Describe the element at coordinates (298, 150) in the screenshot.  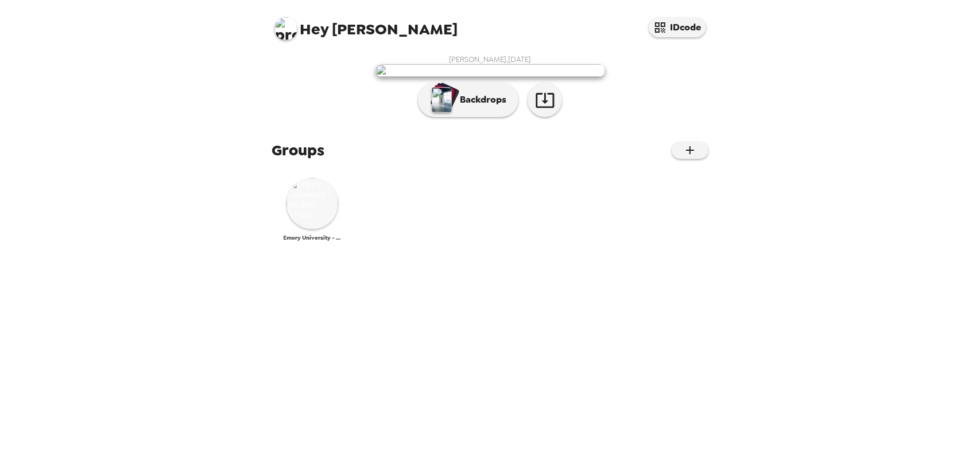
I see `span: Groups` at that location.